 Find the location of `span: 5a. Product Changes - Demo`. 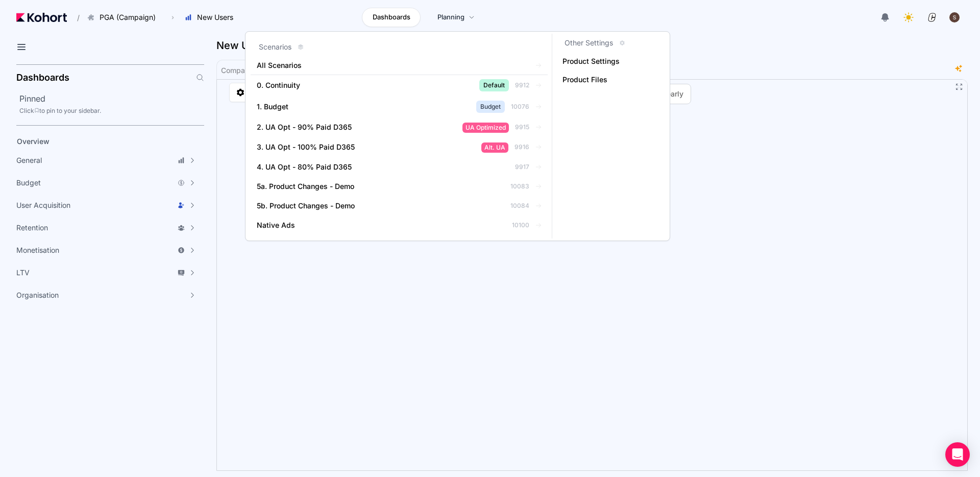

span: 5a. Product Changes - Demo is located at coordinates (305, 187).